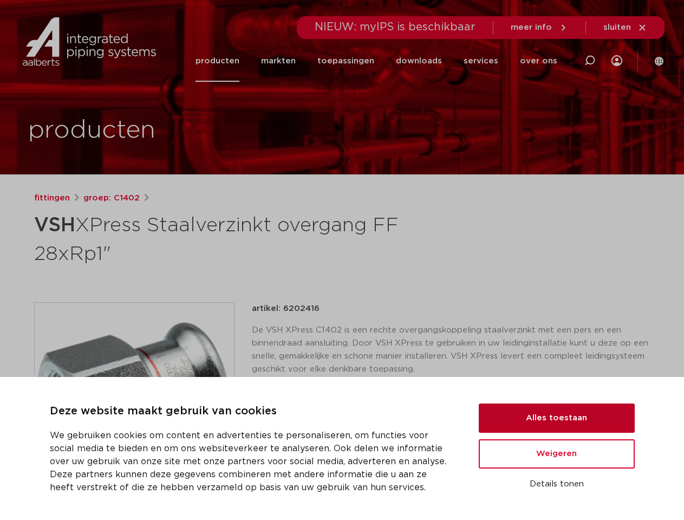 This screenshot has width=684, height=520. Describe the element at coordinates (395, 27) in the screenshot. I see `span: NIEUW: myIPS is beschikbaar` at that location.